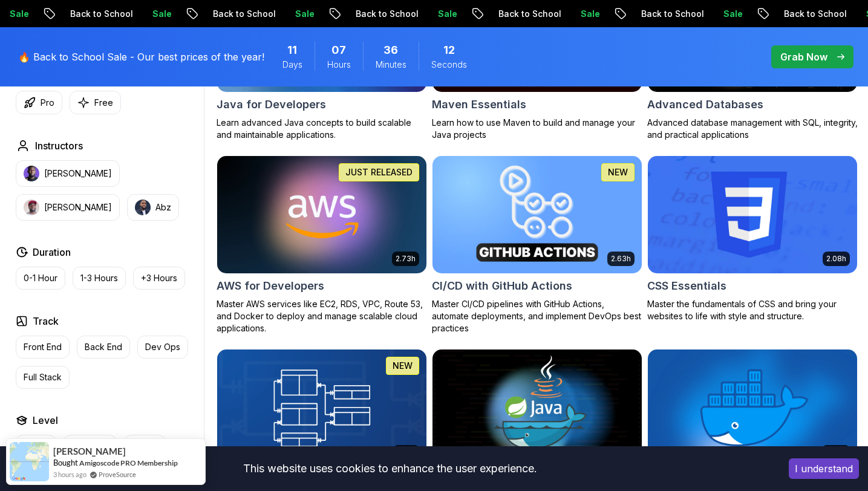 The image size is (868, 491). I want to click on img: provesource social proof notification image, so click(29, 461).